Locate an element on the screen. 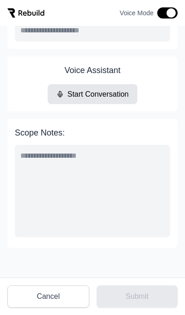 This screenshot has height=315, width=185. label: Scope Notes: is located at coordinates (93, 133).